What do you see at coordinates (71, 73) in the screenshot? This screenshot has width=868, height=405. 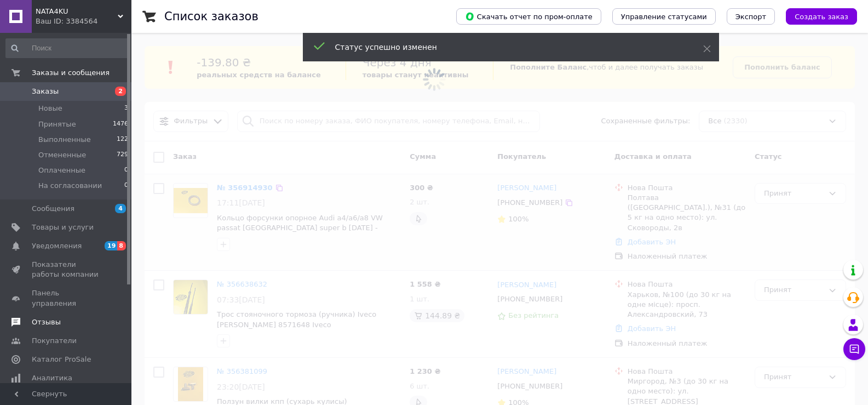 I see `span: Заказы и сообщения` at bounding box center [71, 73].